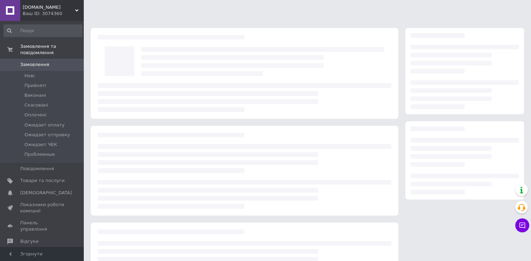  Describe the element at coordinates (29, 76) in the screenshot. I see `span: Нові` at that location.